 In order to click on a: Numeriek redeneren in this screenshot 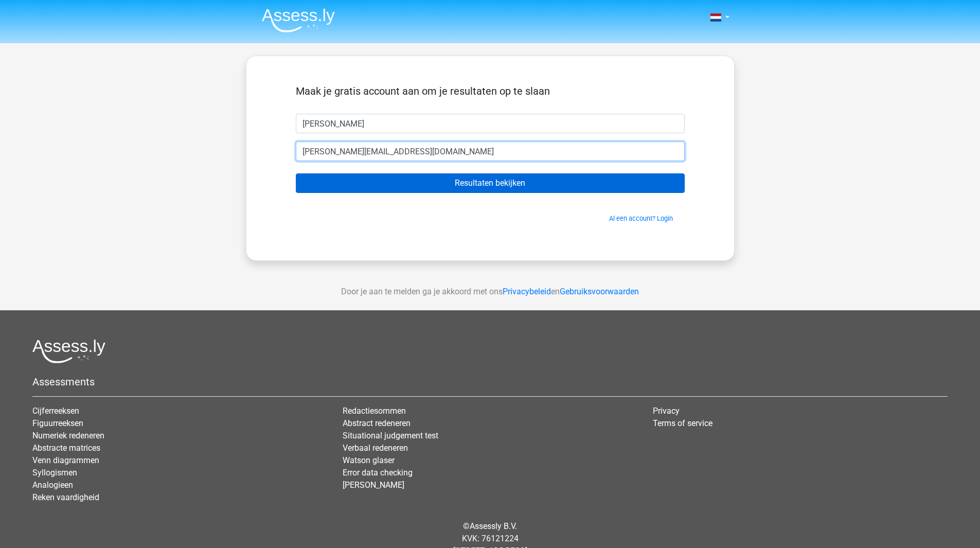, I will do `click(68, 435)`.